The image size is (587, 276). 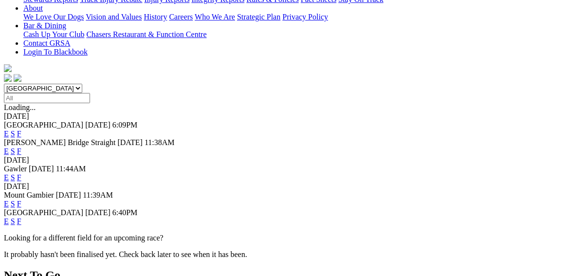 What do you see at coordinates (215, 17) in the screenshot?
I see `a: Who We Are` at bounding box center [215, 17].